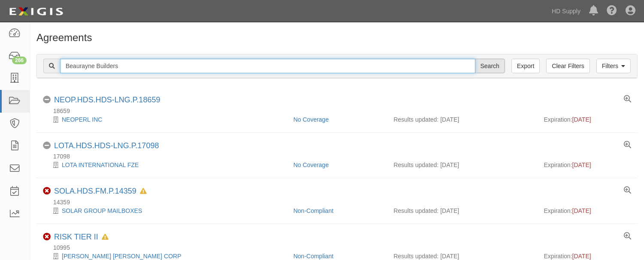 This screenshot has height=260, width=644. I want to click on h1: Agreements, so click(337, 38).